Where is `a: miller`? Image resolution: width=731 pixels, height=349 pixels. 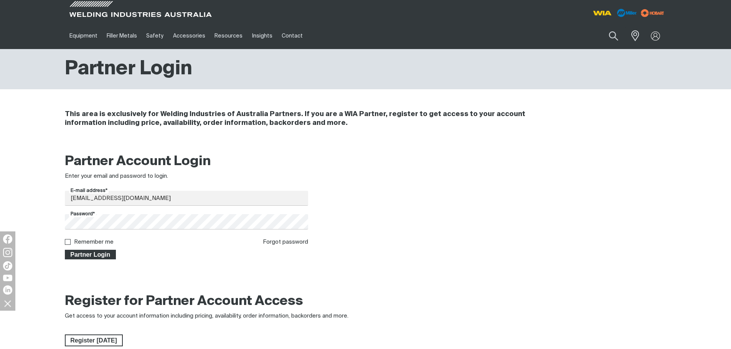
a: miller is located at coordinates (652, 13).